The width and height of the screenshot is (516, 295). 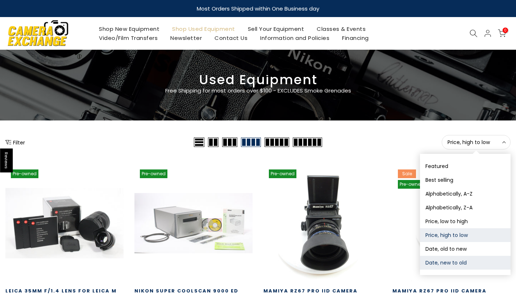 What do you see at coordinates (186, 38) in the screenshot?
I see `a: Newsletter` at bounding box center [186, 38].